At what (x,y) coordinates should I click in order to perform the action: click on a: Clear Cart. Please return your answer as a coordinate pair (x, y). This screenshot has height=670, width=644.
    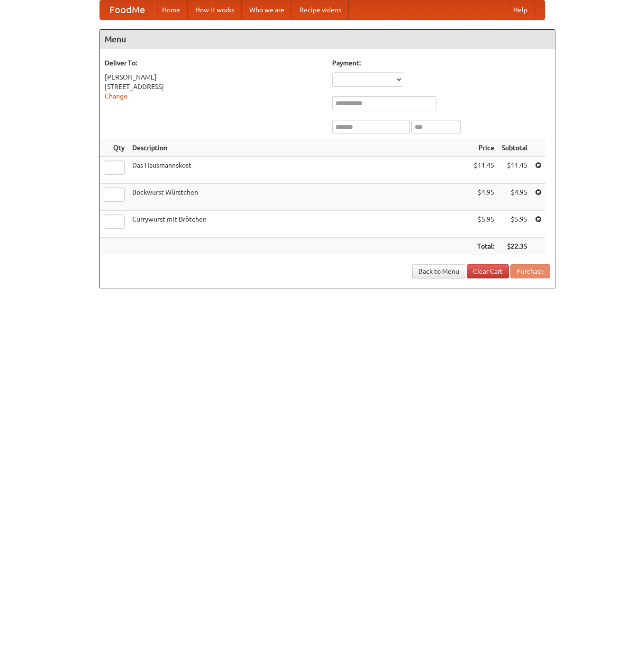
    Looking at the image, I should click on (487, 272).